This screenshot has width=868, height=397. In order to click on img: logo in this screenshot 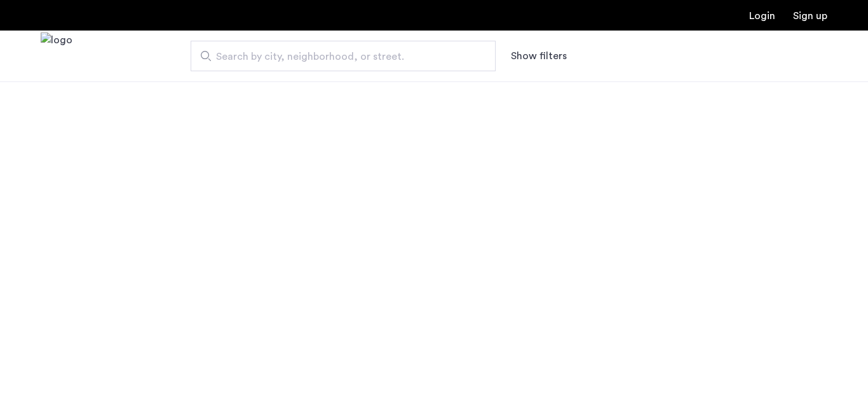, I will do `click(57, 56)`.